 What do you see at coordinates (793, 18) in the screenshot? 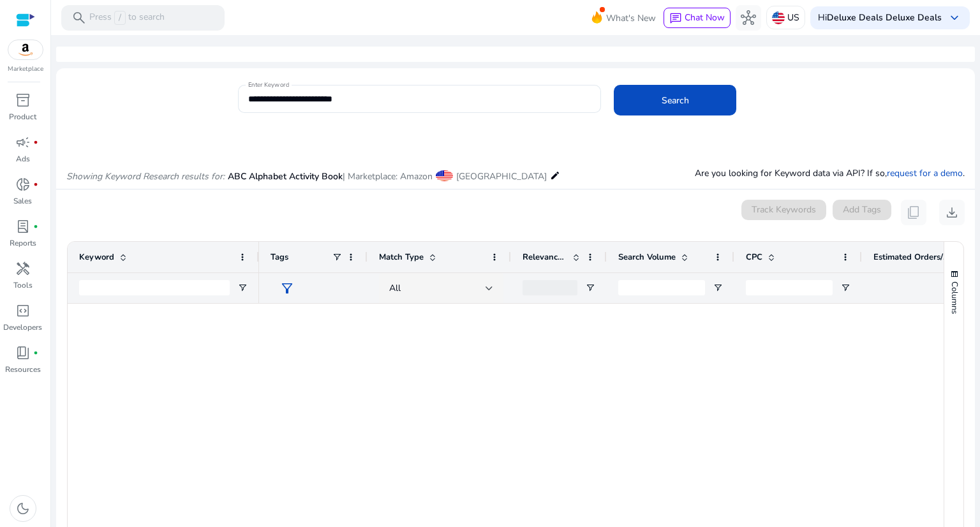
I see `p: US` at bounding box center [793, 18].